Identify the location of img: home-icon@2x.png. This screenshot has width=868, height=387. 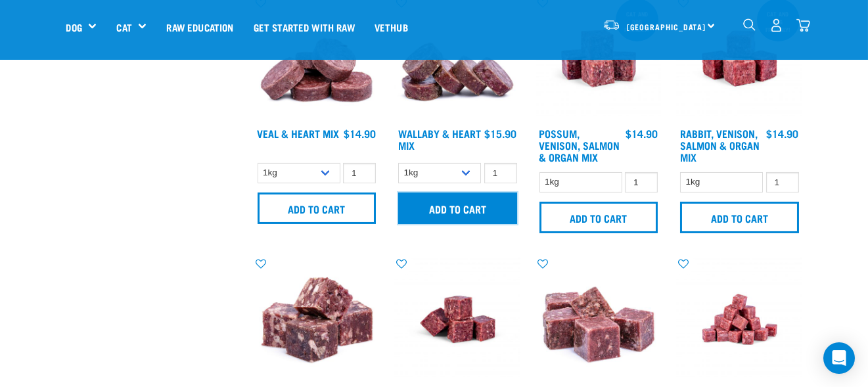
(803, 25).